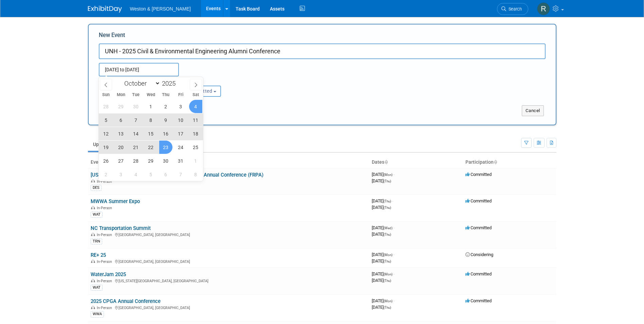 The height and width of the screenshot is (324, 644). What do you see at coordinates (181, 94) in the screenshot?
I see `span: Fri` at bounding box center [181, 94].